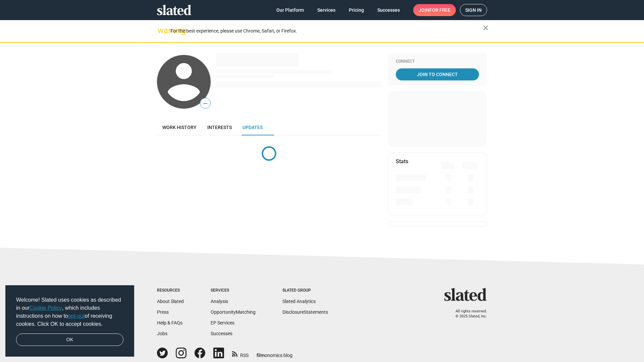 This screenshot has width=644, height=362. I want to click on a: RSS, so click(240, 353).